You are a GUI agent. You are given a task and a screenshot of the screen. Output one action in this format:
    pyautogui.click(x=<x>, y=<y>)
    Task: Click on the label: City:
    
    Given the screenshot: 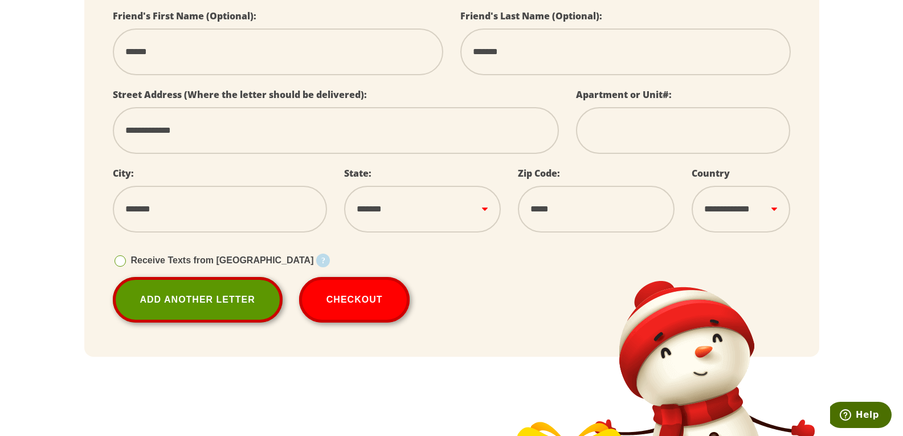 What is the action you would take?
    pyautogui.click(x=123, y=173)
    